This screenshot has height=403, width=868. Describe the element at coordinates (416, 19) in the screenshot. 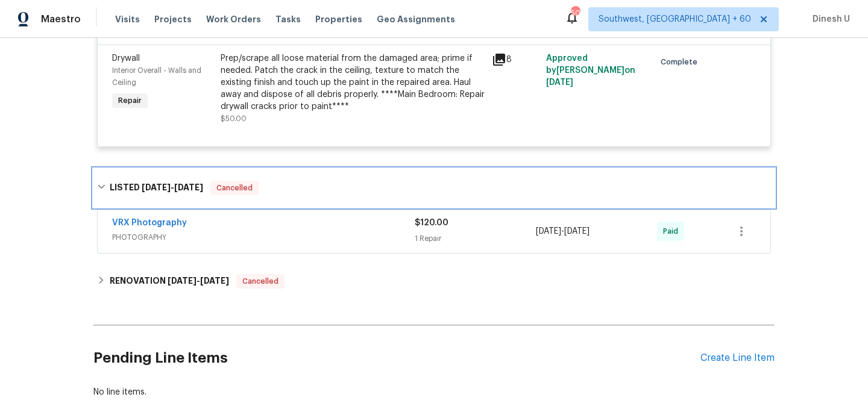

I see `span: Geo Assignments` at that location.